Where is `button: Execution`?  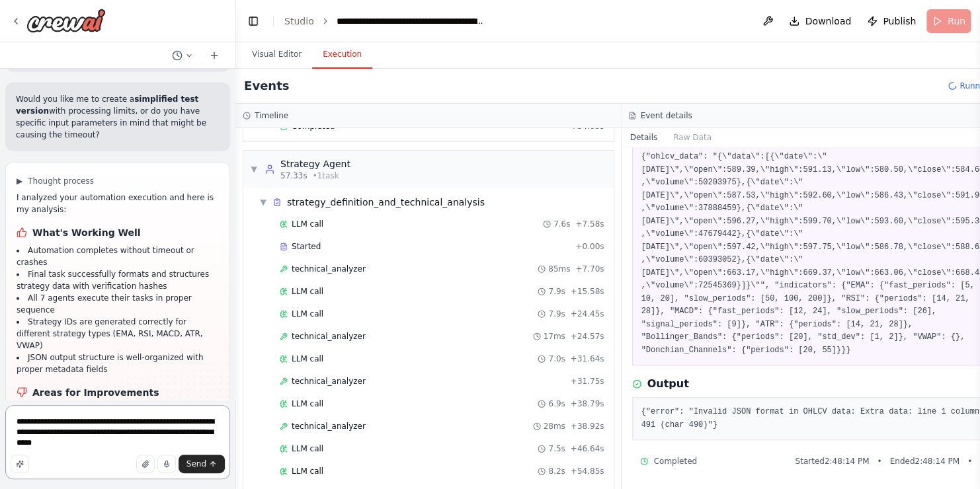 button: Execution is located at coordinates (342, 55).